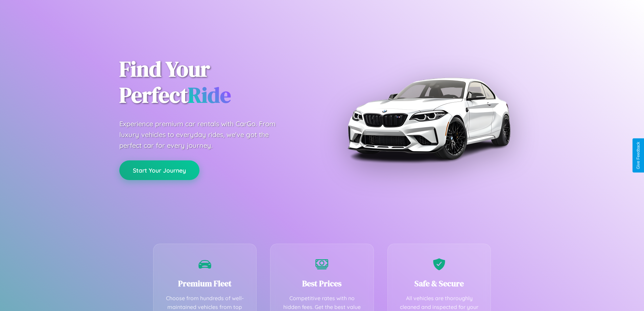 The image size is (644, 311). Describe the element at coordinates (439, 283) in the screenshot. I see `h3: Safe & Secure` at that location.